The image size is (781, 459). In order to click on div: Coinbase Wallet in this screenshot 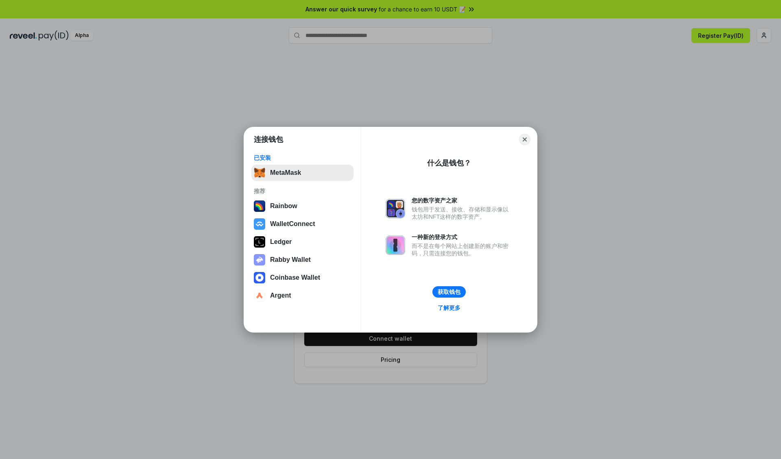, I will do `click(295, 278)`.